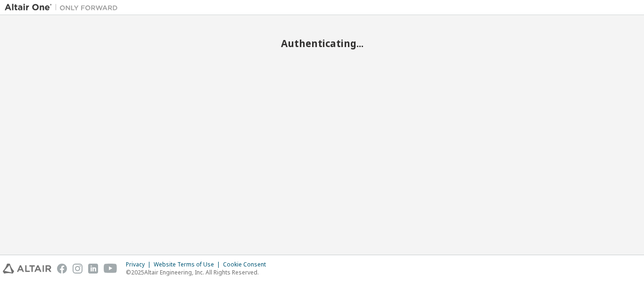 This screenshot has height=282, width=644. I want to click on div: Privacy, so click(140, 265).